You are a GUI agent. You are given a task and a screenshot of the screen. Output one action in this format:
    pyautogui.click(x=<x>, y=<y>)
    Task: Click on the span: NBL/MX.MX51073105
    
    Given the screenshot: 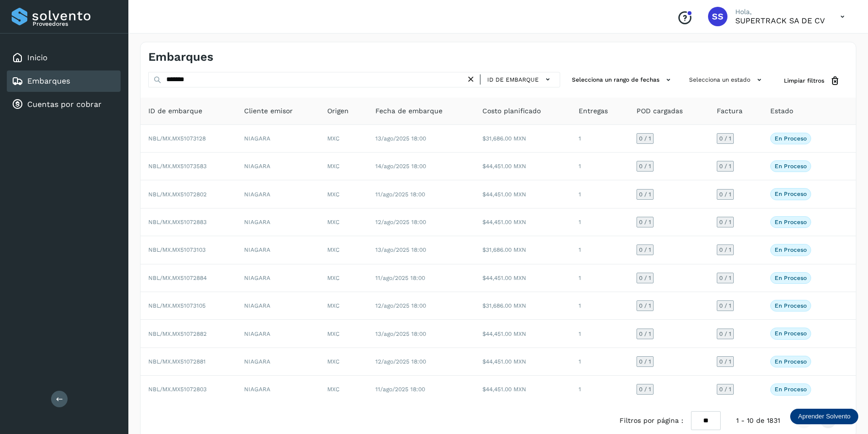 What is the action you would take?
    pyautogui.click(x=177, y=306)
    